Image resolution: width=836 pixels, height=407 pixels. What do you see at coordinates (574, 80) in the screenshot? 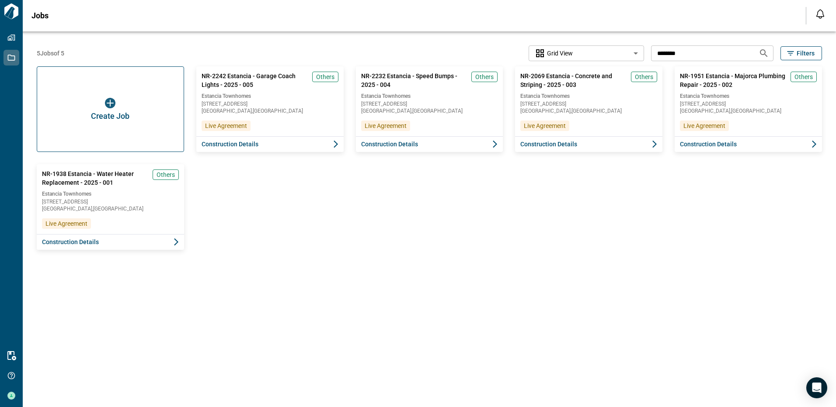
I see `span: NR-2069 Estancia - Concrete and Striping - 2025 - 003` at bounding box center [574, 80].